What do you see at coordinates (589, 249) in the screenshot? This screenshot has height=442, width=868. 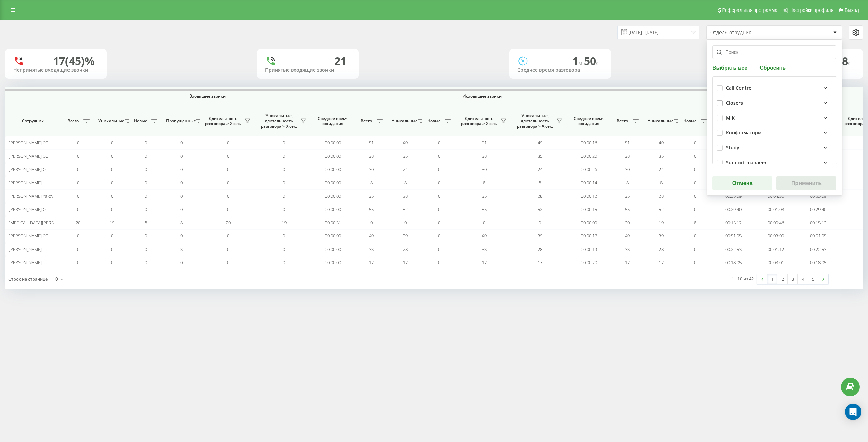 I see `td: 00:00:19` at bounding box center [589, 249].